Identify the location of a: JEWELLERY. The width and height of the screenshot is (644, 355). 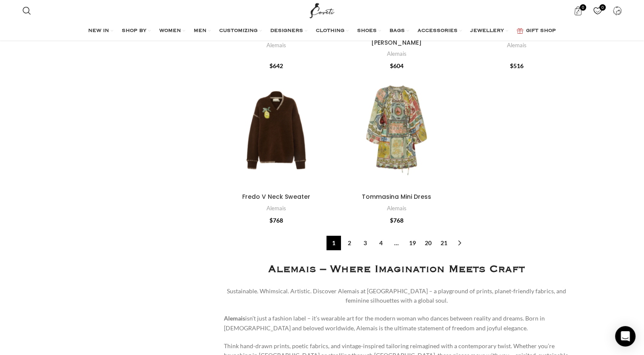
(489, 31).